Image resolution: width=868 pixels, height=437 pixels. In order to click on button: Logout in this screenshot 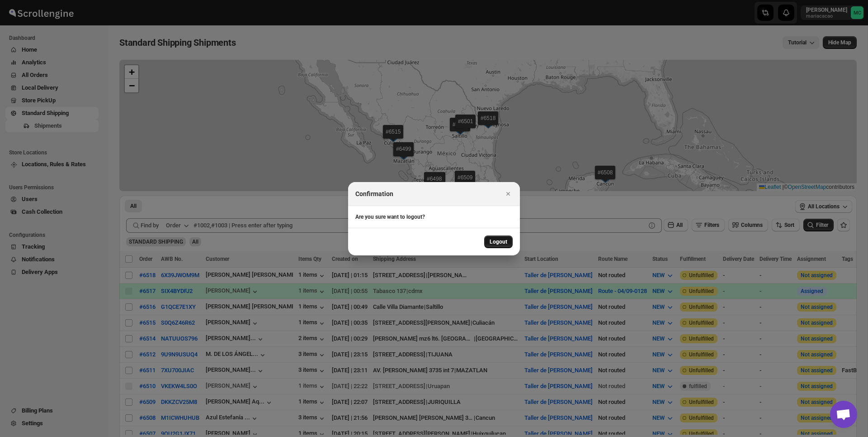, I will do `click(498, 241)`.